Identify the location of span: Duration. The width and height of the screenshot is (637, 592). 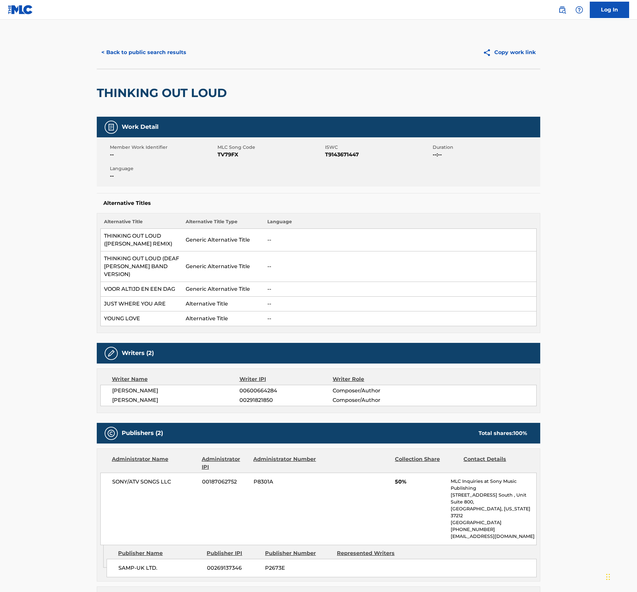
(485, 147).